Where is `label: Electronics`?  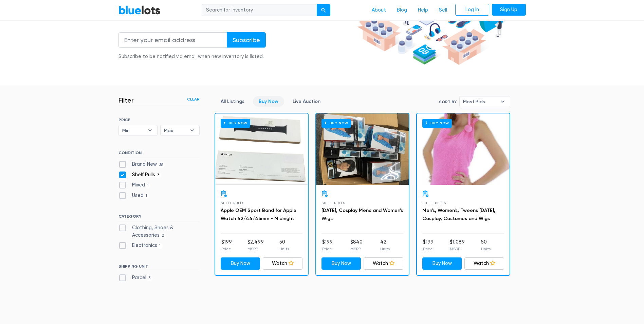
label: Electronics is located at coordinates (141, 245).